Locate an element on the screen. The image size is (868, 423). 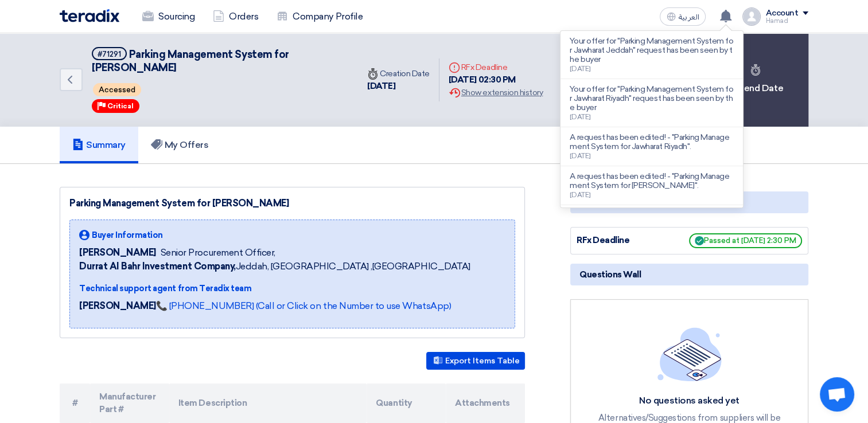
button: العربية is located at coordinates (682, 17).